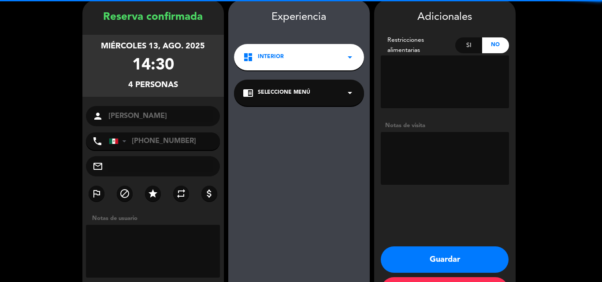 This screenshot has width=602, height=282. Describe the element at coordinates (271, 57) in the screenshot. I see `span: Interior` at that location.